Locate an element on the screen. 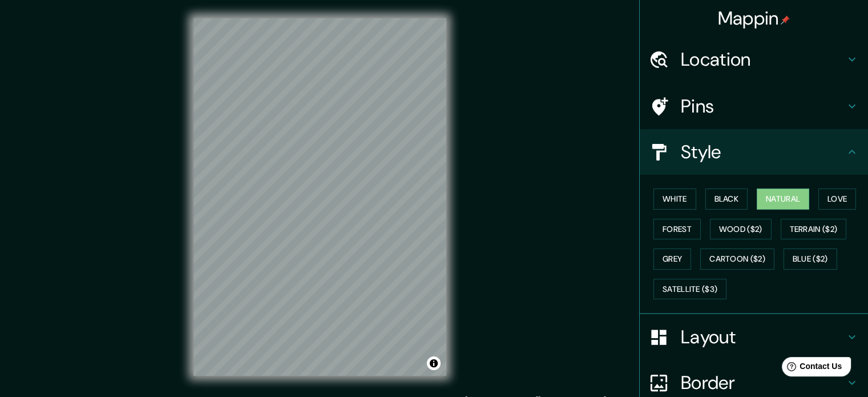 The width and height of the screenshot is (868, 397). button: White is located at coordinates (675, 199).